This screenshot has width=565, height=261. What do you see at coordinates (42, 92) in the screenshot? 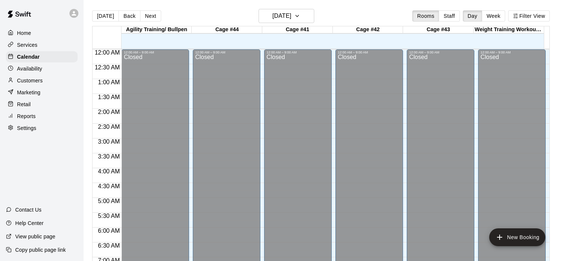
I see `div: Marketing` at bounding box center [42, 92].